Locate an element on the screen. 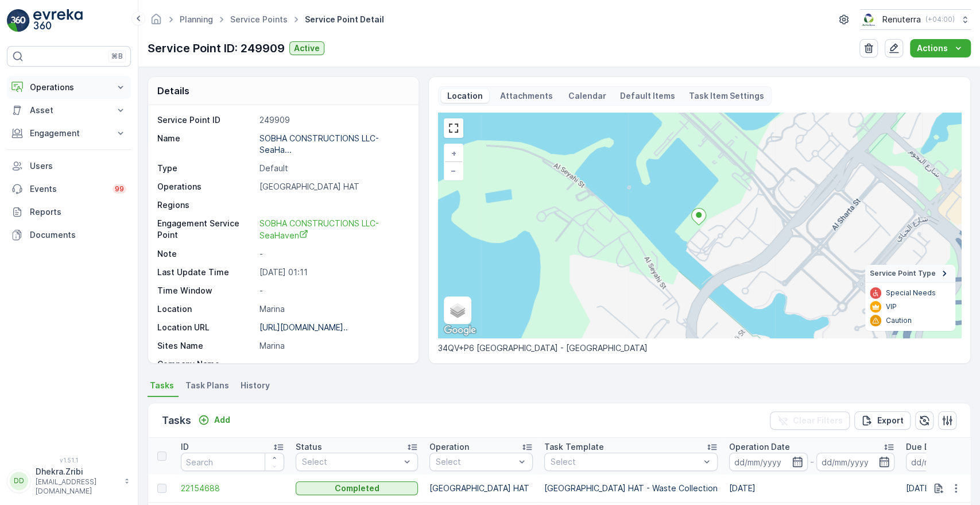 This screenshot has height=505, width=980. p: Users is located at coordinates (78, 166).